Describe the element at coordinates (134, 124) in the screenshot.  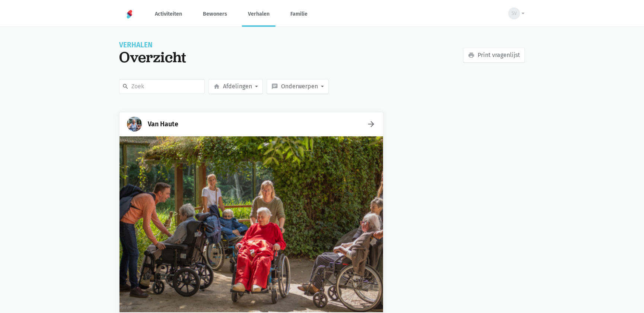
I see `img: Van Haute` at that location.